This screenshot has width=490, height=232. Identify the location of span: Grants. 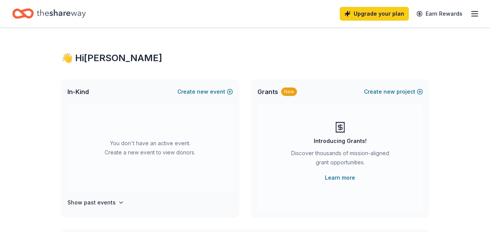
(268, 92).